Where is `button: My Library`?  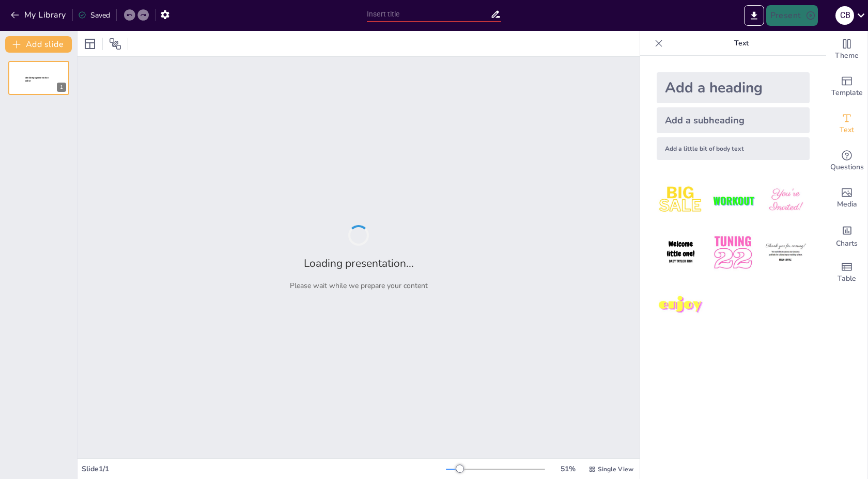 button: My Library is located at coordinates (39, 15).